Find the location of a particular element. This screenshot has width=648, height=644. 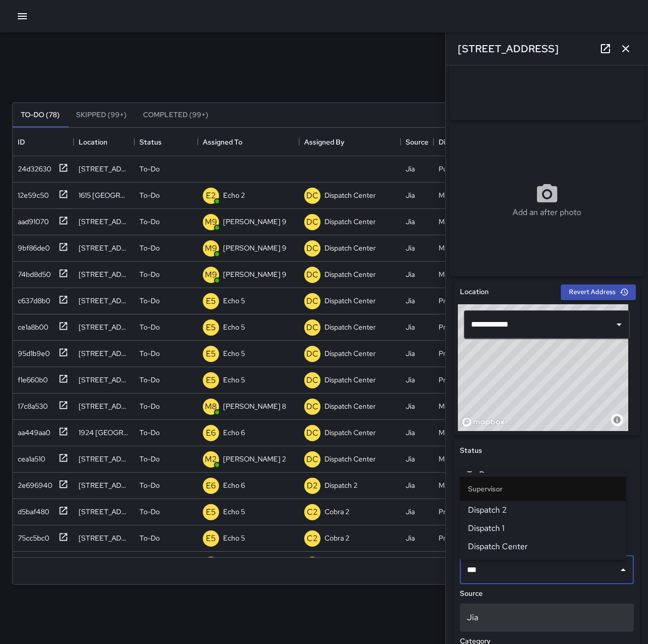

div: 988 Broadway is located at coordinates (104, 169).